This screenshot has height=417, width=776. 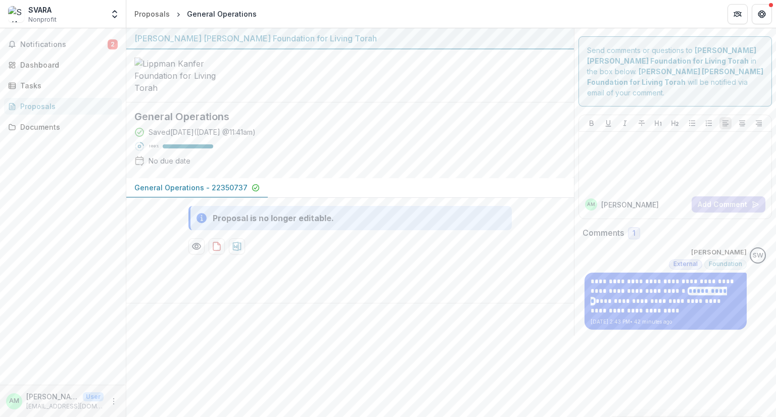 What do you see at coordinates (63, 127) in the screenshot?
I see `a: Documents` at bounding box center [63, 127].